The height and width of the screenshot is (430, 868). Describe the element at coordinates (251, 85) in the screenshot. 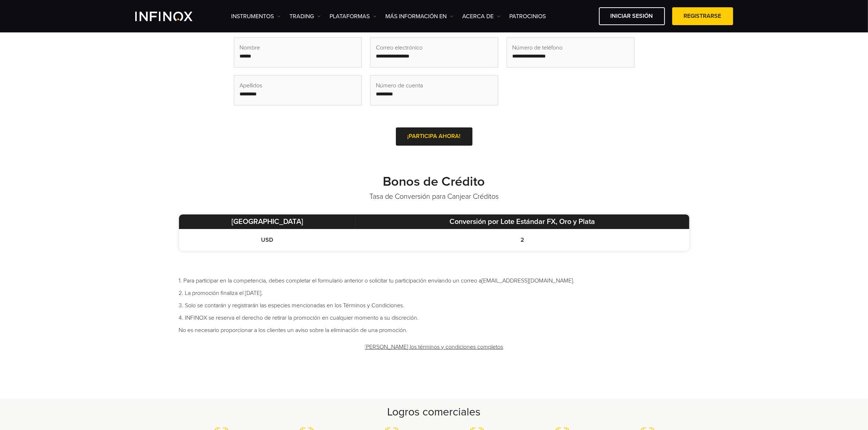

I see `span: Apellidos` at that location.